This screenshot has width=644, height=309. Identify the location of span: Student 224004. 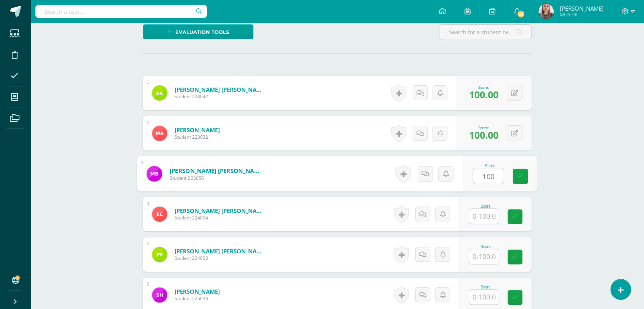
(220, 217).